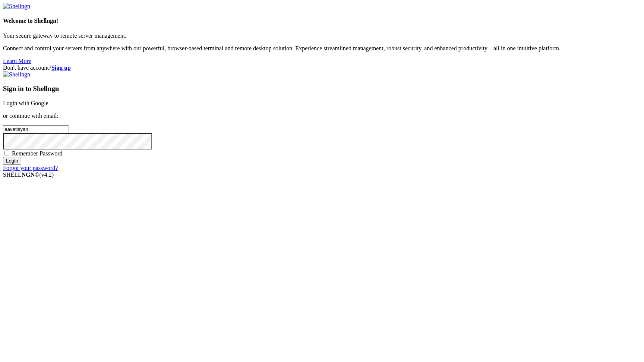 Image resolution: width=644 pixels, height=362 pixels. What do you see at coordinates (29, 175) in the screenshot?
I see `b: NGN` at bounding box center [29, 175].